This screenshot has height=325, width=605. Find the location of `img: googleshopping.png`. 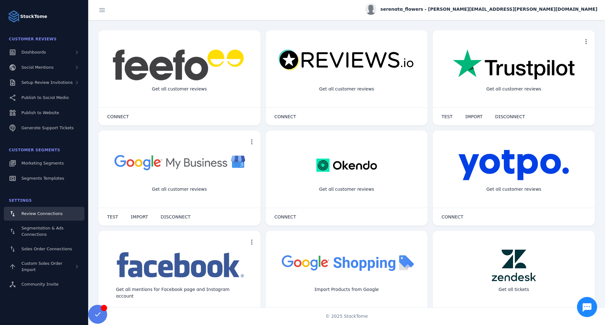

img: googleshopping.png is located at coordinates (346, 262).